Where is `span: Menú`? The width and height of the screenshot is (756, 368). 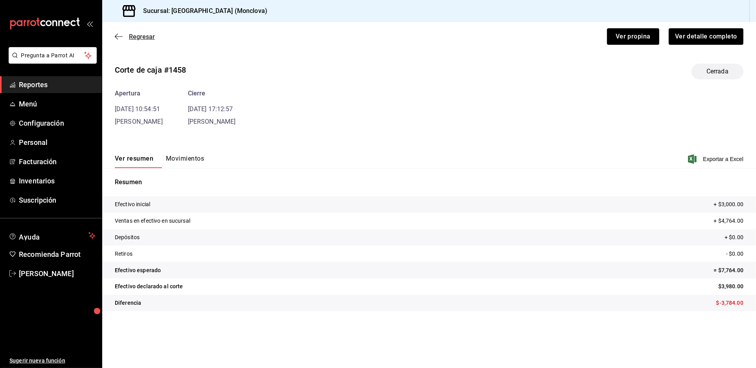 span: Menú is located at coordinates (57, 104).